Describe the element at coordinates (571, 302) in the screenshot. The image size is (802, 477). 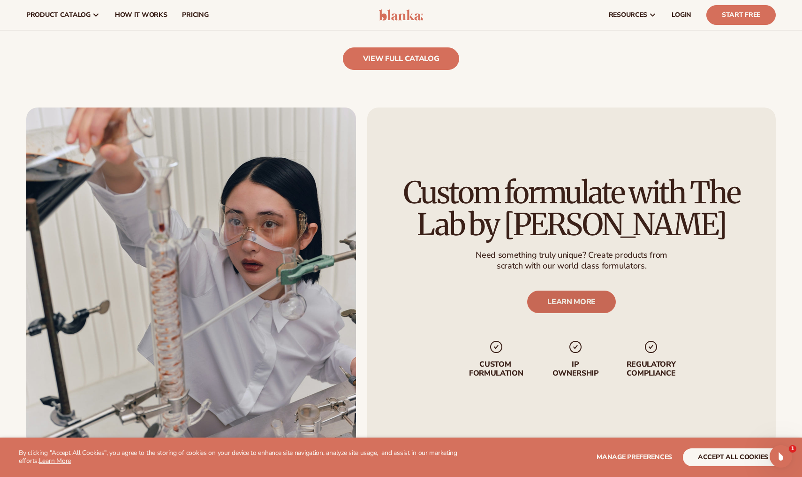
I see `a: LEARN MORE` at that location.